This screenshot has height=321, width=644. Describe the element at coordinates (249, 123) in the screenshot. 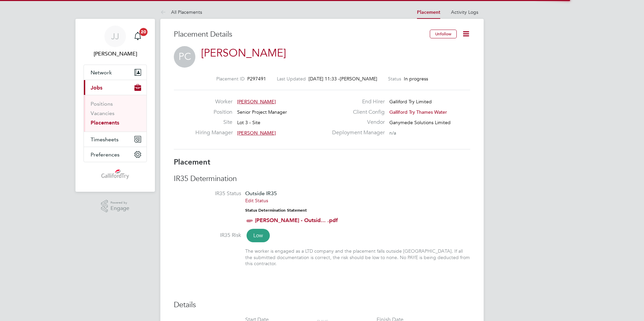

I see `span: Lot 3 - Site` at that location.